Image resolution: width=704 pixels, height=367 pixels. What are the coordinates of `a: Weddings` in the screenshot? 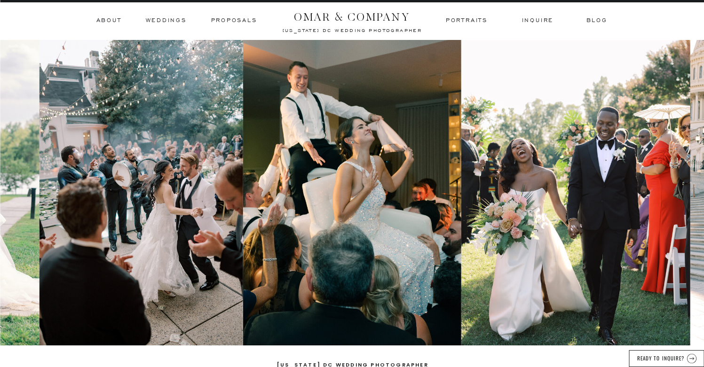 It's located at (166, 21).